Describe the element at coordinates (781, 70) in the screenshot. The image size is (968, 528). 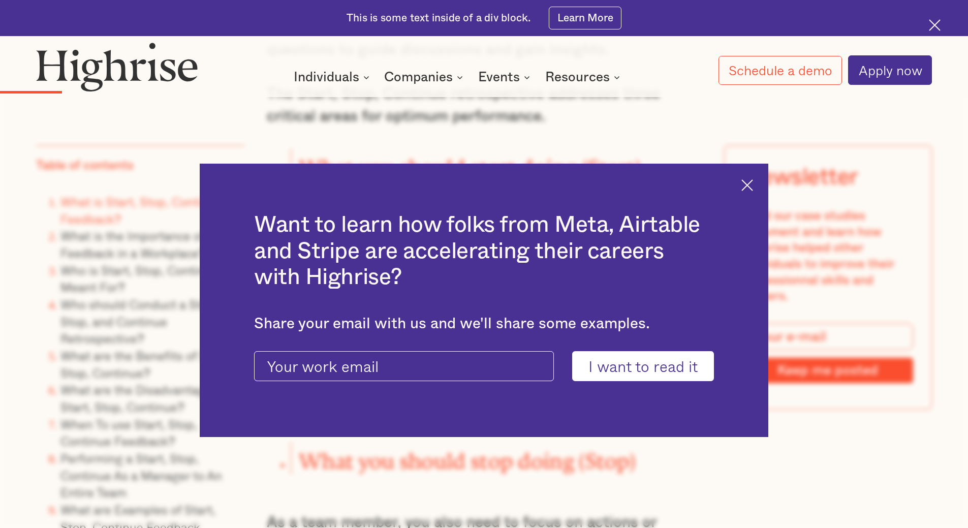
I see `a: Schedule a demo` at that location.